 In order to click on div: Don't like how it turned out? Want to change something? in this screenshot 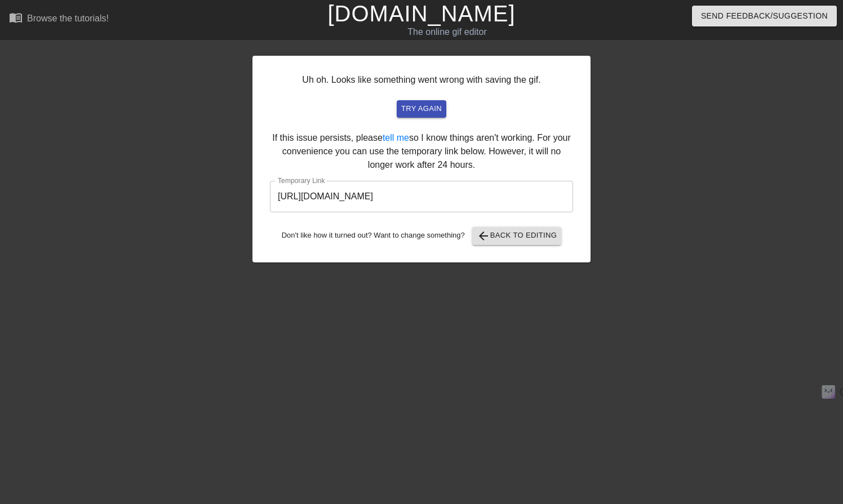, I will do `click(422, 236)`.